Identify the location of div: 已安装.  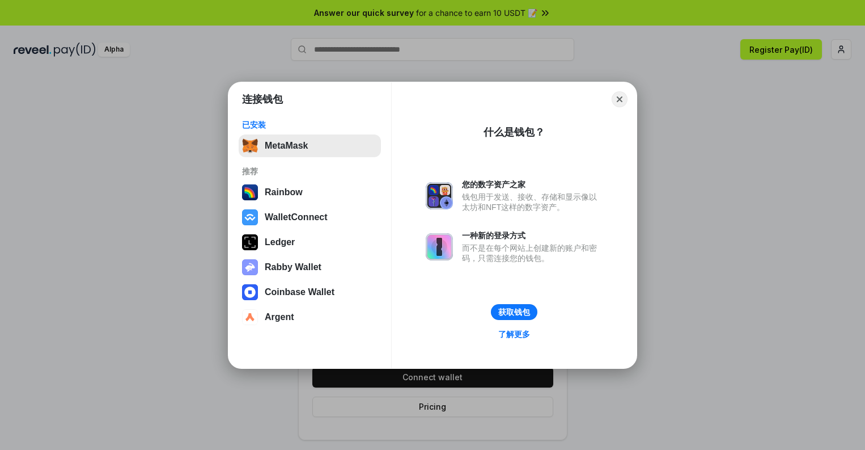
(310, 125).